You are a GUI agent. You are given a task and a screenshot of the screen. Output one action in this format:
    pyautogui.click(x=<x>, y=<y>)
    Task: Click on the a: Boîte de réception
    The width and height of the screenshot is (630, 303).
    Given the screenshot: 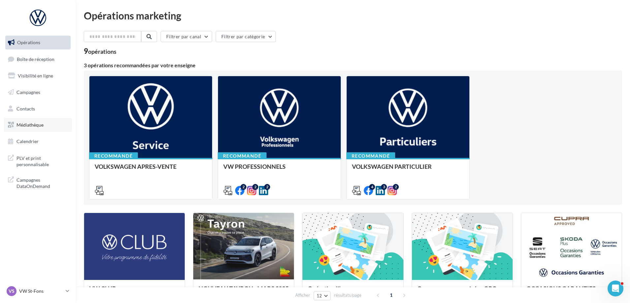 What is the action you would take?
    pyautogui.click(x=38, y=59)
    